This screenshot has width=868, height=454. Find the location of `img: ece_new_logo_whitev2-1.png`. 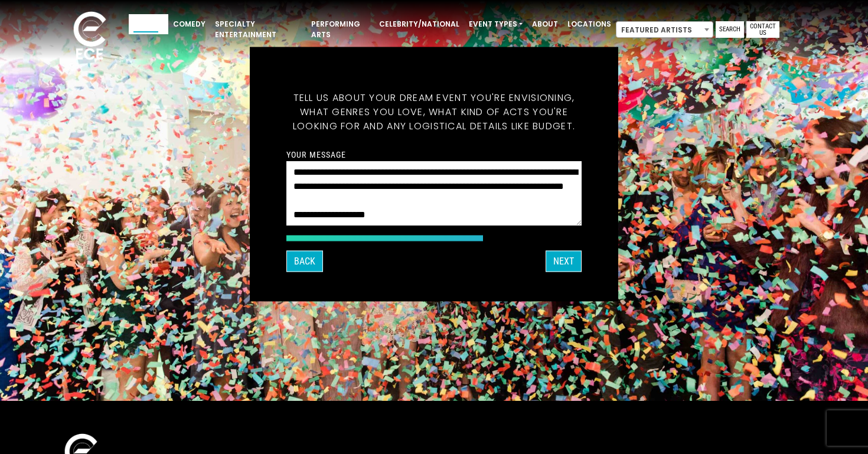

img: ece_new_logo_whitev2-1.png is located at coordinates (90, 37).